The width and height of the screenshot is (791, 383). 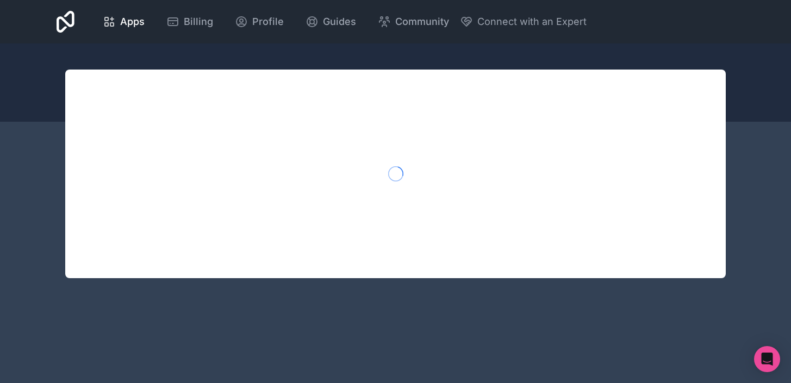 I want to click on span: Billing, so click(x=198, y=22).